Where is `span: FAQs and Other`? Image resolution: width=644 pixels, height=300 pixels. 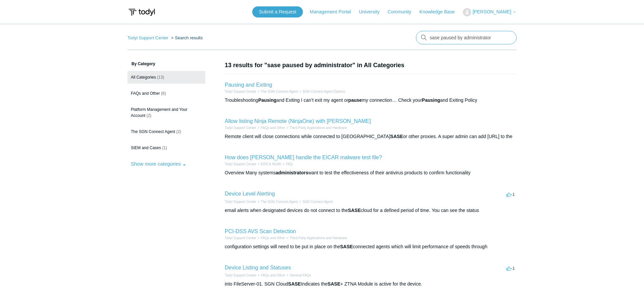 span: FAQs and Other is located at coordinates (145, 93).